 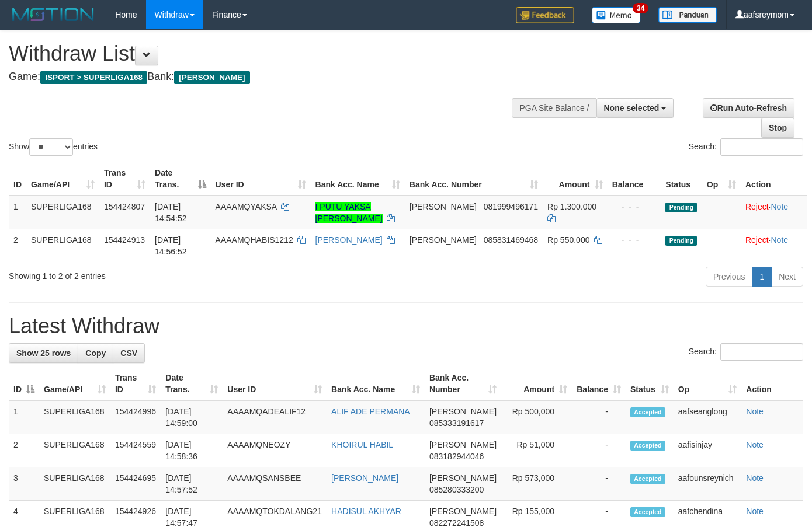 What do you see at coordinates (246, 207) in the screenshot?
I see `span: AAAAMQYAKSA` at bounding box center [246, 207].